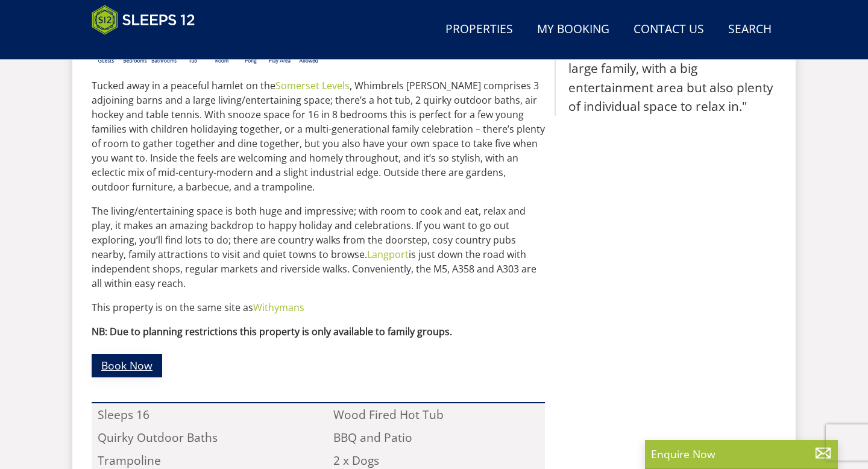 This screenshot has width=868, height=469. Describe the element at coordinates (668, 30) in the screenshot. I see `a: Contact Us` at that location.